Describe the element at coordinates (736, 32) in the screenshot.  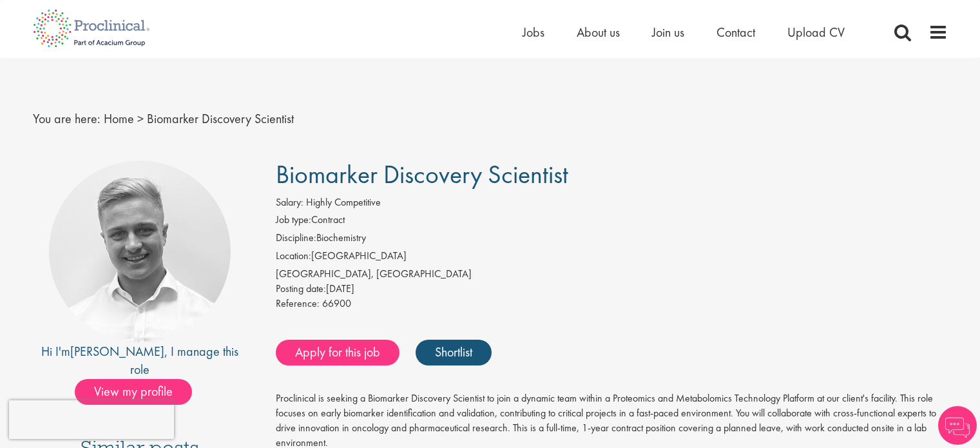
I see `a: Contact` at that location.